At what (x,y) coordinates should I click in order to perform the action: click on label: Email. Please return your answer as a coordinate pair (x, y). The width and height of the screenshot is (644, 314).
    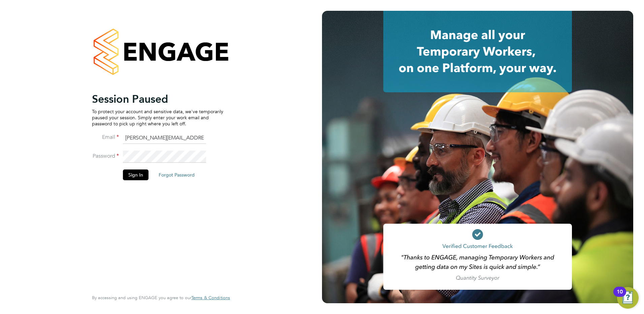
    Looking at the image, I should click on (106, 137).